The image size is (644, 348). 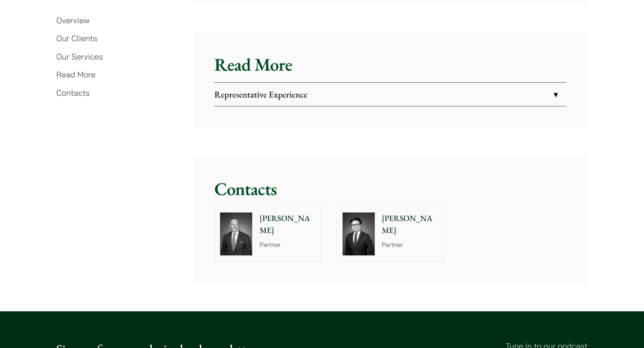 What do you see at coordinates (73, 92) in the screenshot?
I see `a: Contacts` at bounding box center [73, 92].